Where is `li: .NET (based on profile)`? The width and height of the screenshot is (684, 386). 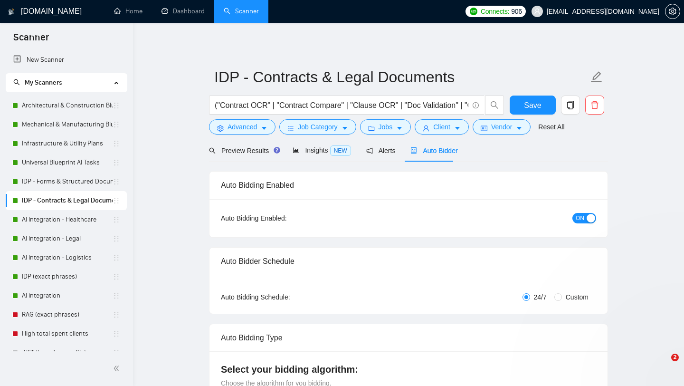
li: .NET (based on profile) is located at coordinates (66, 353).